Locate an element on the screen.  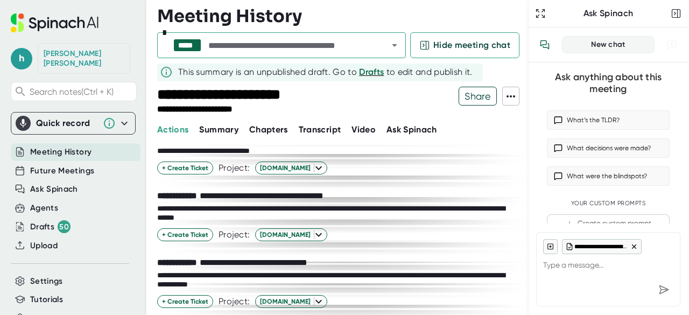
span: h is located at coordinates (22, 59).